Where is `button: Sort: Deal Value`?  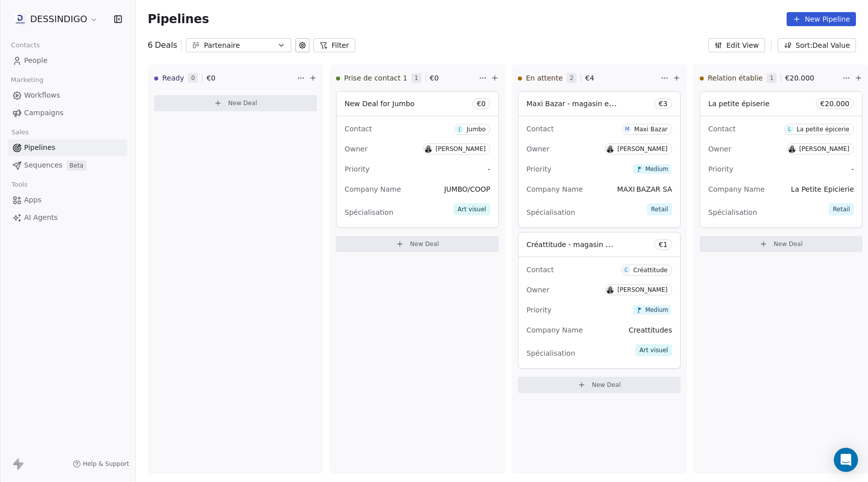 button: Sort: Deal Value is located at coordinates (816, 45).